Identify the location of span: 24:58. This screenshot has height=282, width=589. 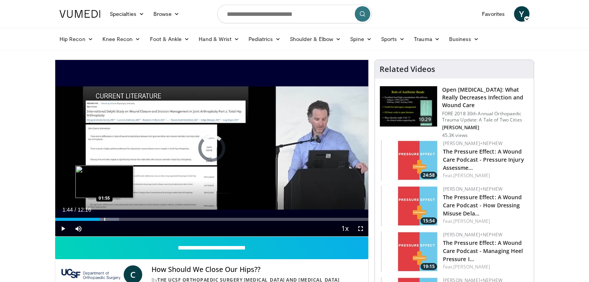
(429, 175).